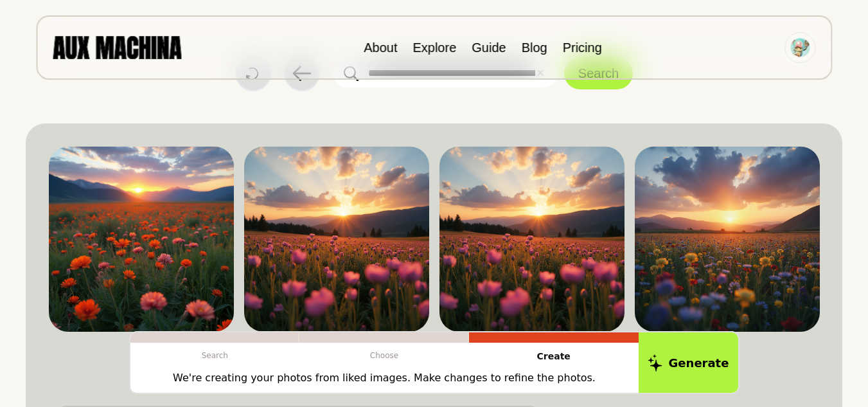  I want to click on button: Generate, so click(688, 362).